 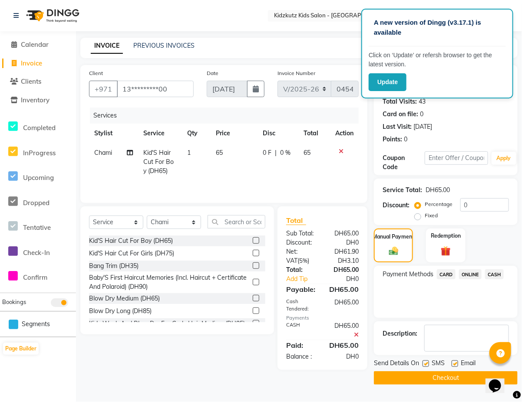 I want to click on th: Disc, so click(x=278, y=133).